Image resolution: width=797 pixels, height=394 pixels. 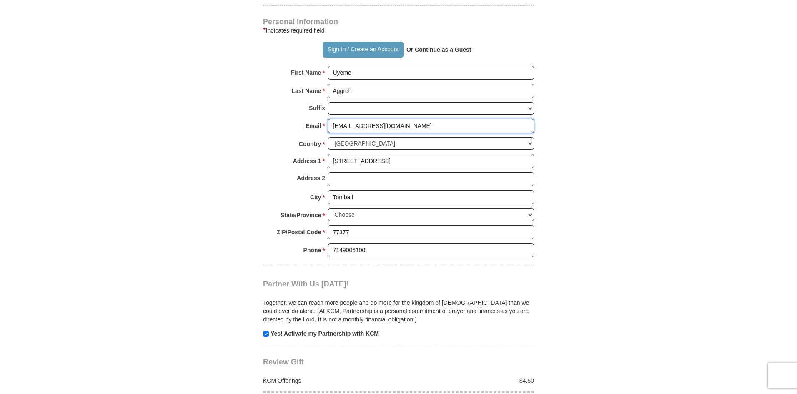 What do you see at coordinates (468, 380) in the screenshot?
I see `div: $4.50` at bounding box center [468, 380].